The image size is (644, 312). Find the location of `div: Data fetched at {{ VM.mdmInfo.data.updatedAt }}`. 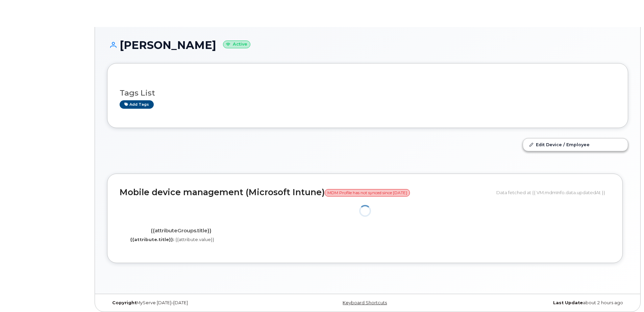

div: Data fetched at {{ VM.mdmInfo.data.updatedAt }} is located at coordinates (553, 192).